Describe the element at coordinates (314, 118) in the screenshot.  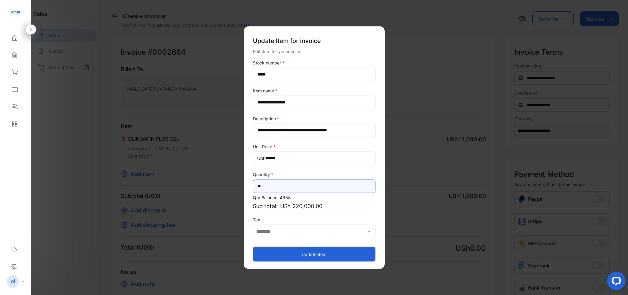
I see `label: Description` at that location.